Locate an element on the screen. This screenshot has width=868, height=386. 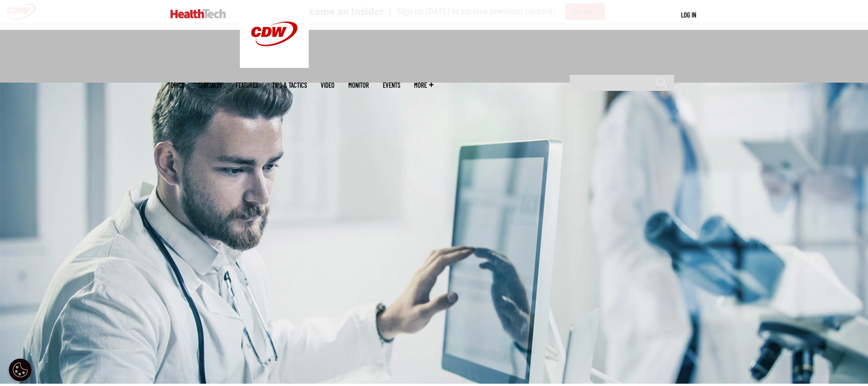
img: Home is located at coordinates (198, 14).